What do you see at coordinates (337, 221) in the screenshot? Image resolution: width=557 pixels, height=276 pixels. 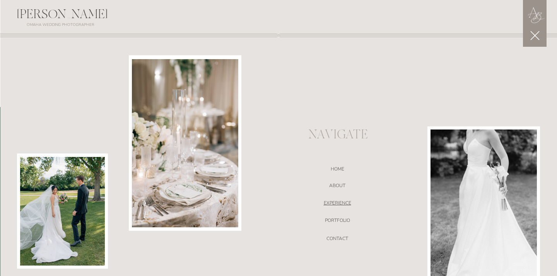 I see `nav: portfolio` at bounding box center [337, 221].